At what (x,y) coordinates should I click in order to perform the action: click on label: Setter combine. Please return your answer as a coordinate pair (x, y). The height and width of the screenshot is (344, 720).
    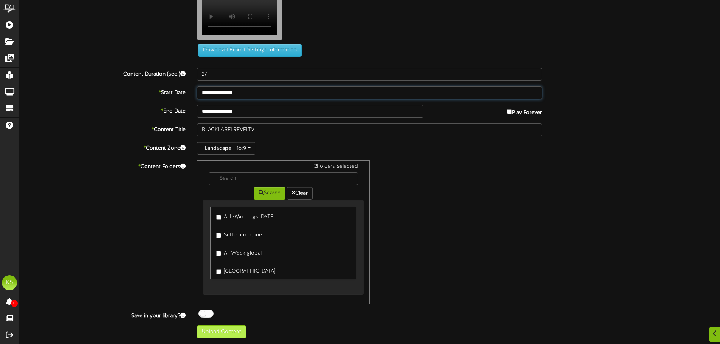
    Looking at the image, I should click on (239, 234).